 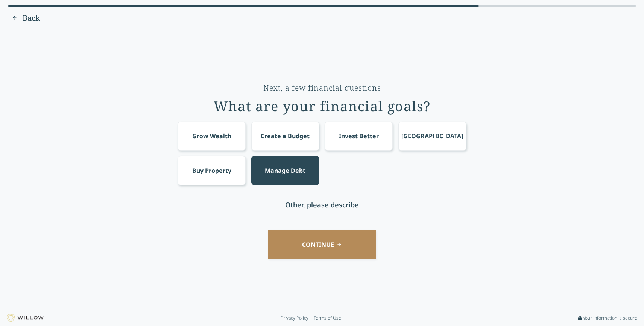 I want to click on a: Terms of Use, so click(x=327, y=318).